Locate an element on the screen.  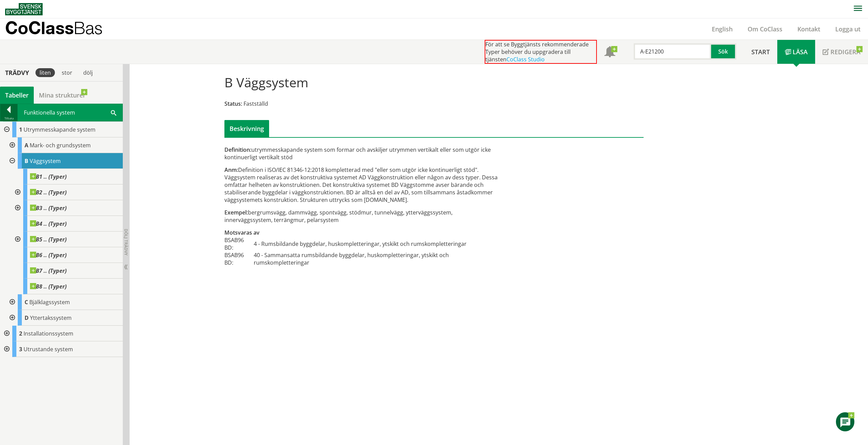
div: Beskrivning is located at coordinates (247, 128).